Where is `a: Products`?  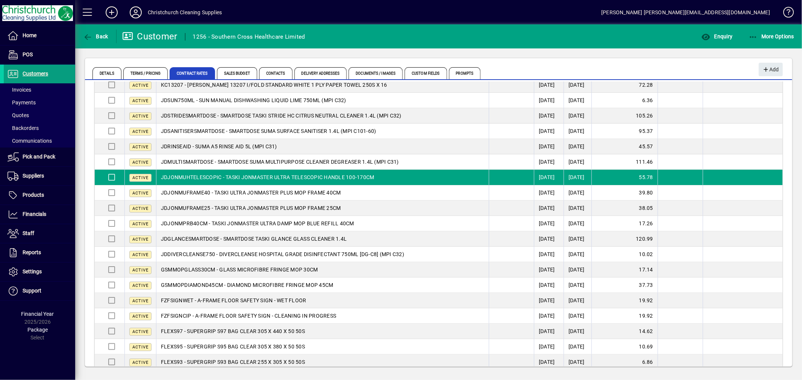 a: Products is located at coordinates (39, 196).